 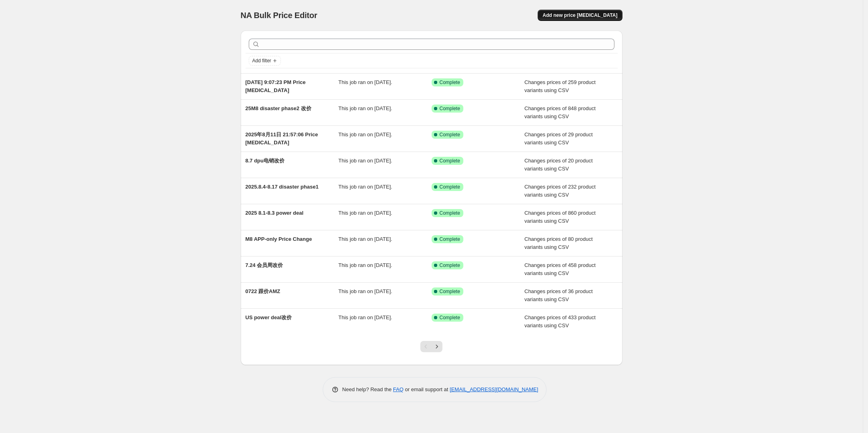 I want to click on span: Changes prices of 458 product variants using CSV, so click(x=560, y=269).